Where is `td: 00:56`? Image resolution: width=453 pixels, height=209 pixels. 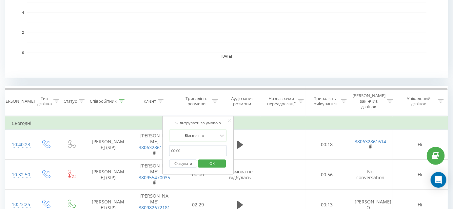 td: 00:56 is located at coordinates (327, 175).